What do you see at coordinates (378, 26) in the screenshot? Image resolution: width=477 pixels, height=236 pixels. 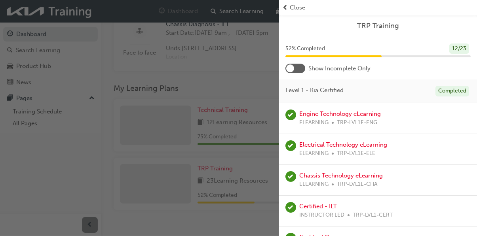 I see `span: TRP Training` at bounding box center [378, 26].